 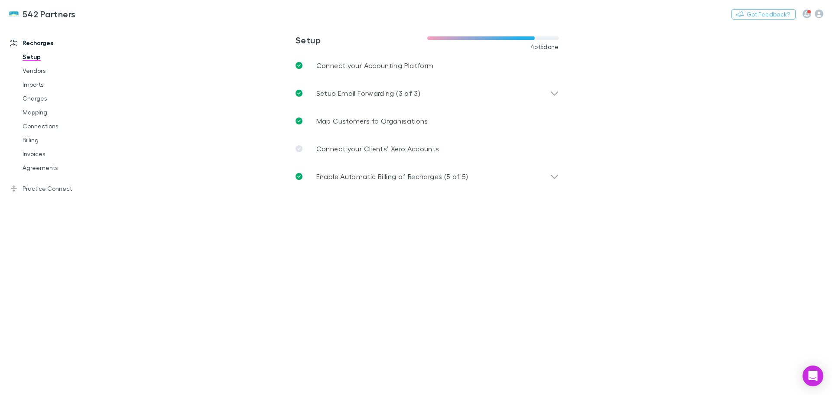 What do you see at coordinates (427, 149) in the screenshot?
I see `a: Connect your Clients’ Xero Accounts` at bounding box center [427, 149].